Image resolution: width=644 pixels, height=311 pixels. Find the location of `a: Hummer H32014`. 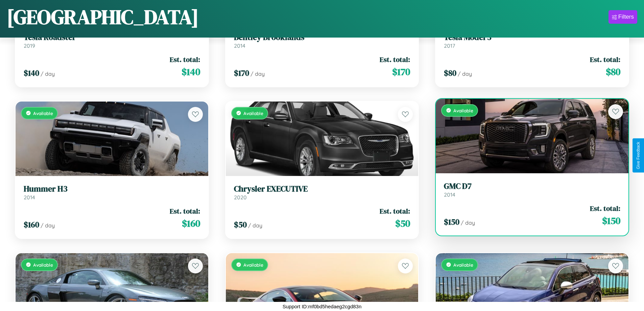

a: Hummer H32014 is located at coordinates (112, 192).